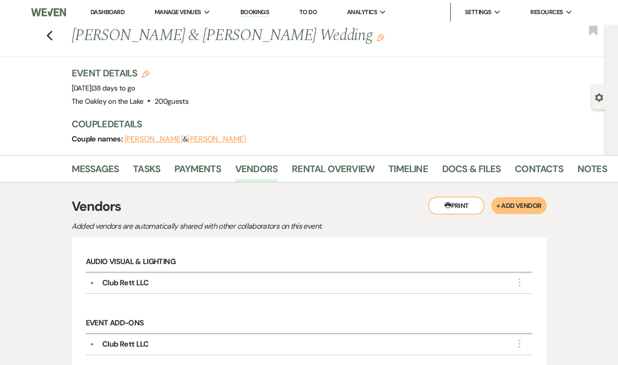 This screenshot has width=618, height=365. I want to click on p: Added vendors are automatically shared with other collaborators on this event., so click(237, 226).